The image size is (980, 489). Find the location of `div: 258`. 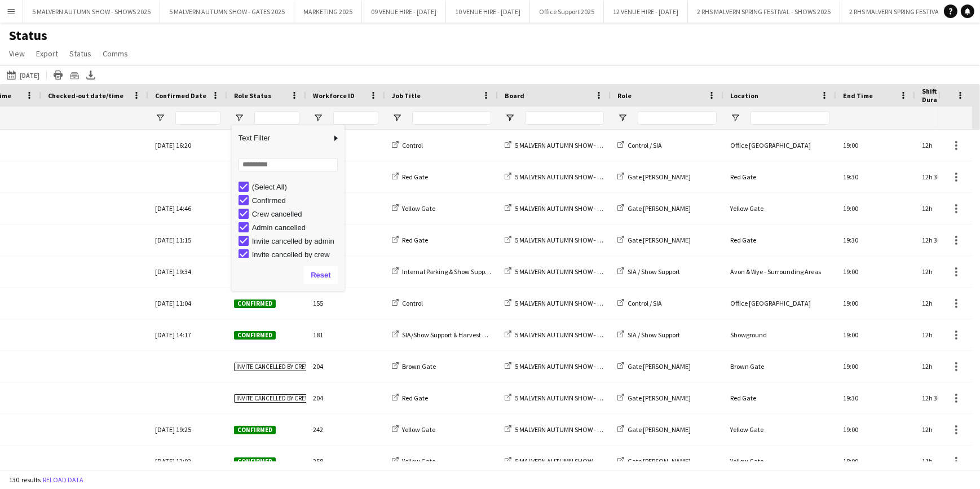

div: 258 is located at coordinates (346, 461).